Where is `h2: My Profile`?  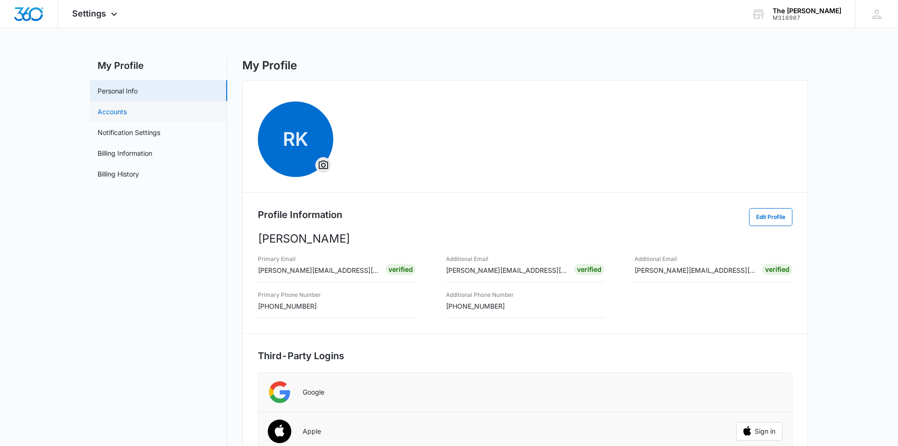
h2: My Profile is located at coordinates (158, 66).